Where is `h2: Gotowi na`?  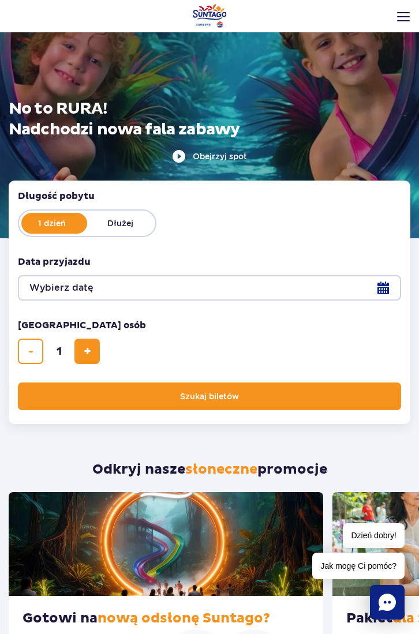
h2: Gotowi na is located at coordinates (146, 618).